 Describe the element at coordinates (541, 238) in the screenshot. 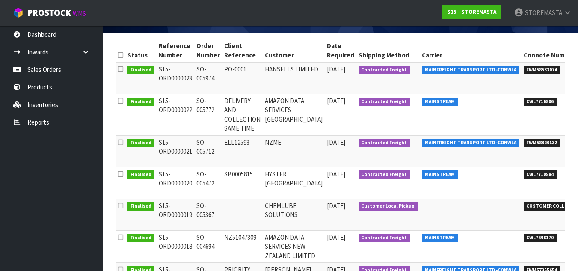

I see `span: CWL7698170` at that location.